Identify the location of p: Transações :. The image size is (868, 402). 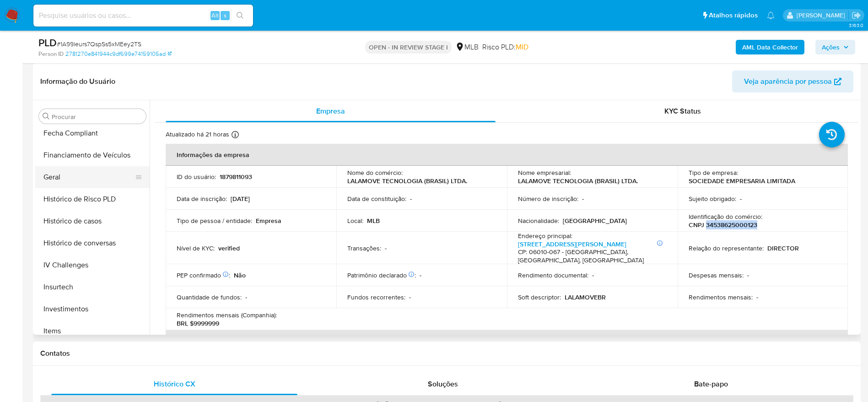
(364, 248).